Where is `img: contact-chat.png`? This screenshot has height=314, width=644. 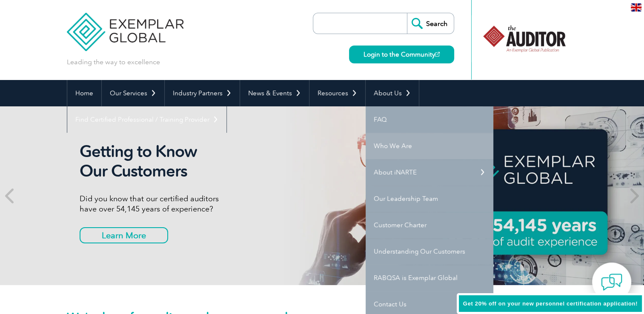 img: contact-chat.png is located at coordinates (612, 282).